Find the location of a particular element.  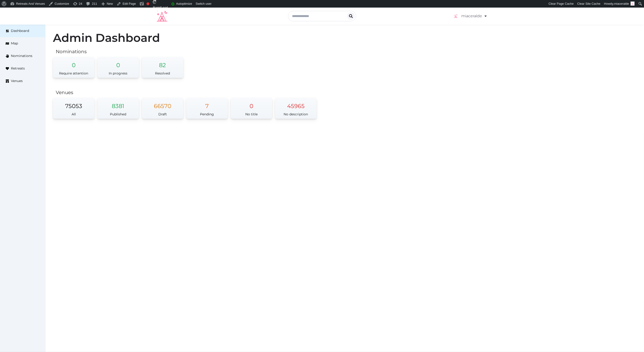

a: miaceralde is located at coordinates (470, 16).